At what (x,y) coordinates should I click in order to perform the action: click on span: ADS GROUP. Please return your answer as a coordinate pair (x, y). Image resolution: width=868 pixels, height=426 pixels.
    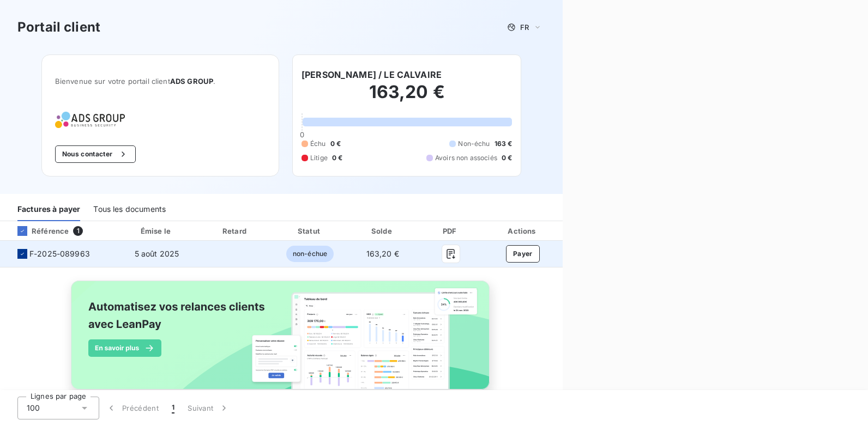
    Looking at the image, I should click on (192, 82).